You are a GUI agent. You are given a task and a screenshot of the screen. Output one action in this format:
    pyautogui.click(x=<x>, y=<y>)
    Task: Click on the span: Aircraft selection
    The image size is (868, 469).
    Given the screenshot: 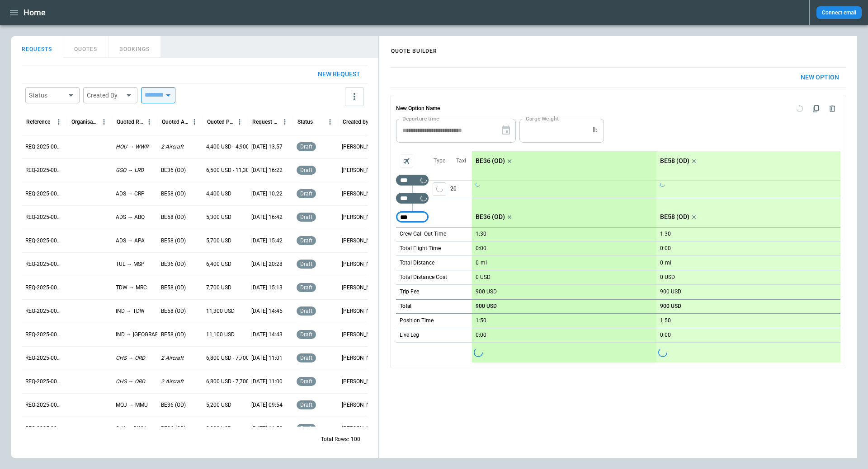 What is the action you would take?
    pyautogui.click(x=406, y=162)
    